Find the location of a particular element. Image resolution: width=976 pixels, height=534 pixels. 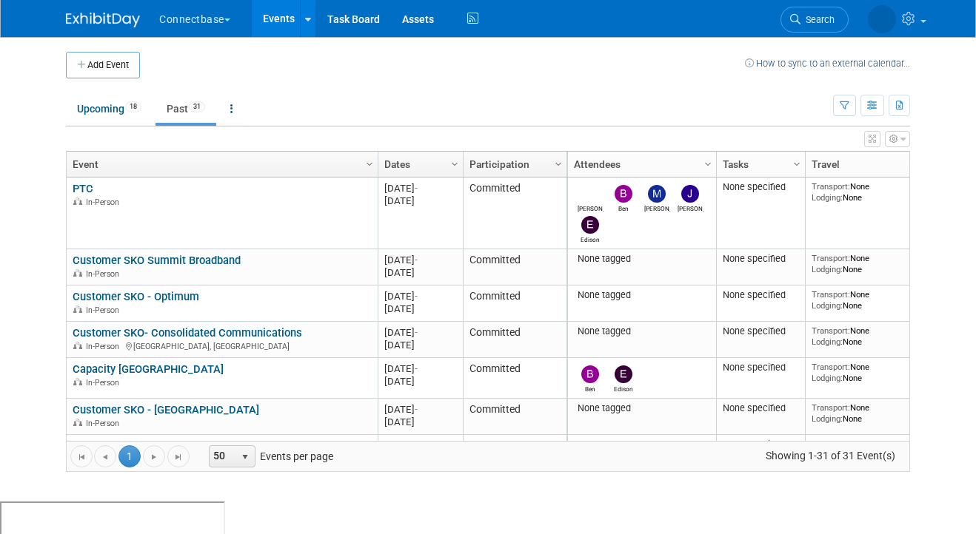

span: Go to the previous page is located at coordinates (105, 457).